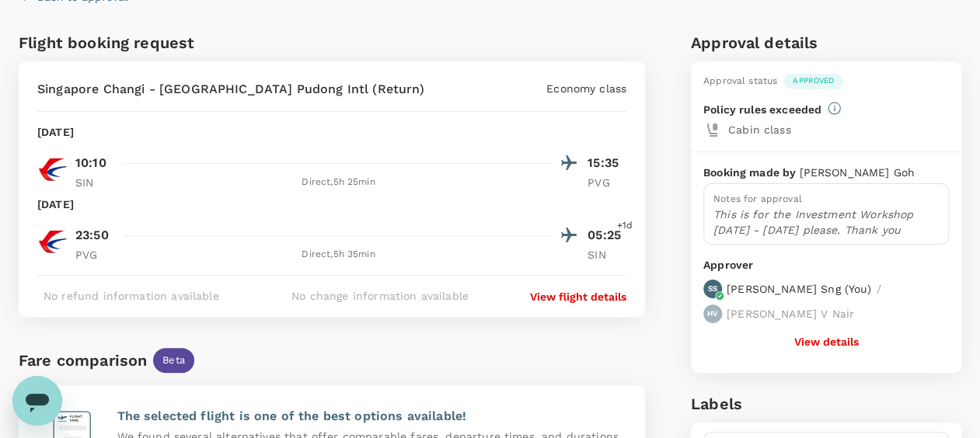 The height and width of the screenshot is (438, 980). What do you see at coordinates (380, 296) in the screenshot?
I see `p: No change information available` at bounding box center [380, 296].